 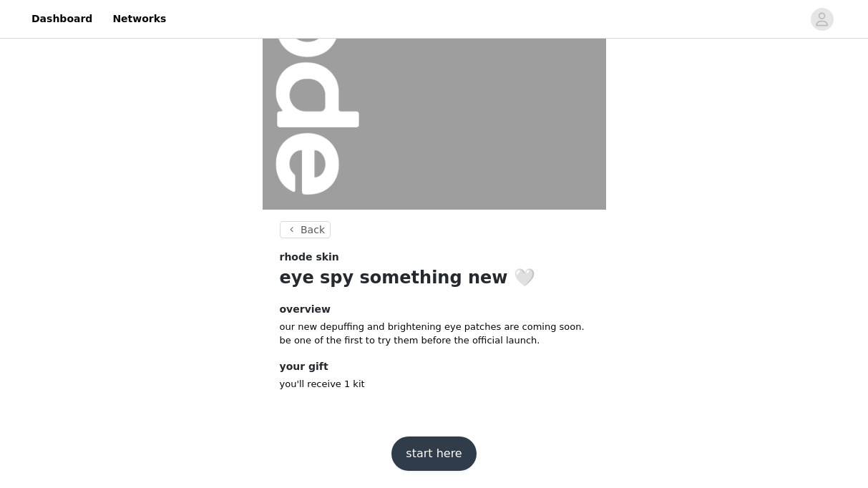 What do you see at coordinates (434, 454) in the screenshot?
I see `button: start here` at bounding box center [434, 454].